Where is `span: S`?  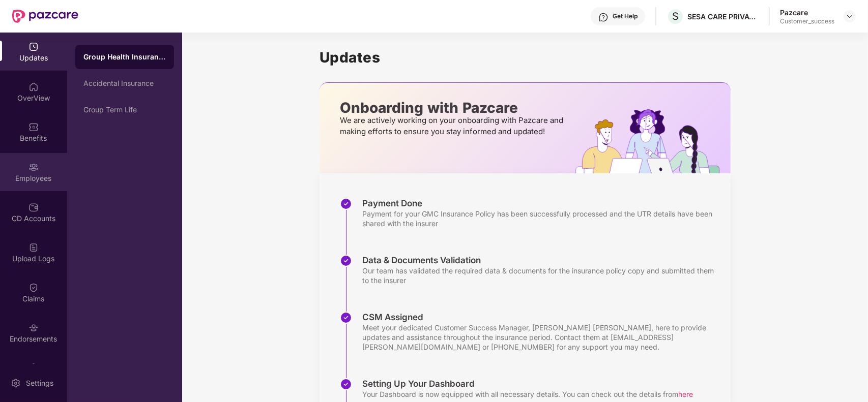
span: S is located at coordinates (676, 16).